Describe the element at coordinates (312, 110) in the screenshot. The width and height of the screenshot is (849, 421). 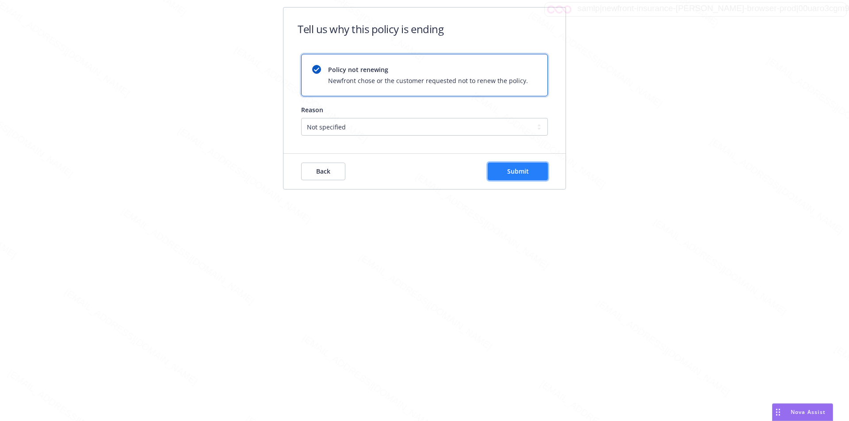
I see `span: Reason` at that location.